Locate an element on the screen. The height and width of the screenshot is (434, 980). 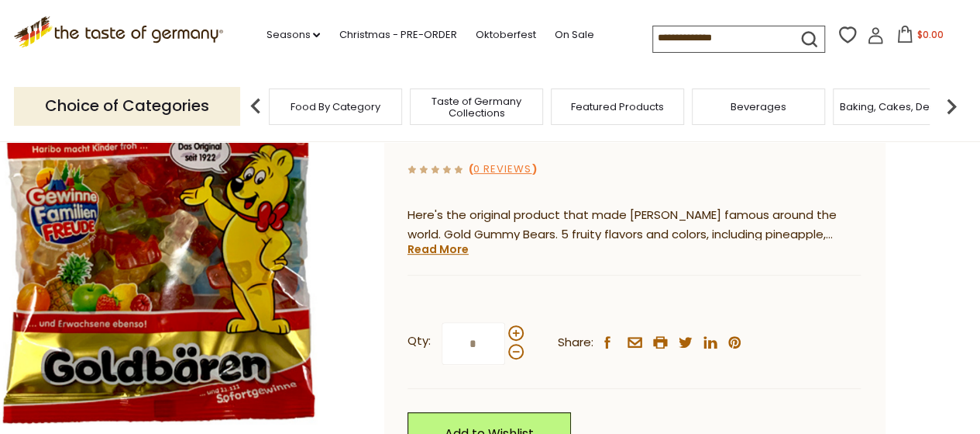
a: Christmas - PRE-ORDER is located at coordinates (398, 35).